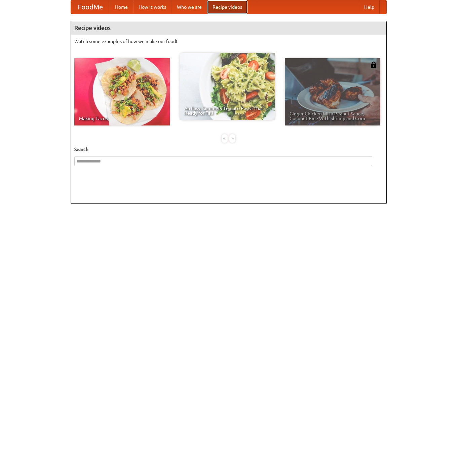 The height and width of the screenshot is (476, 457). Describe the element at coordinates (122, 118) in the screenshot. I see `span: Making Tacos` at that location.